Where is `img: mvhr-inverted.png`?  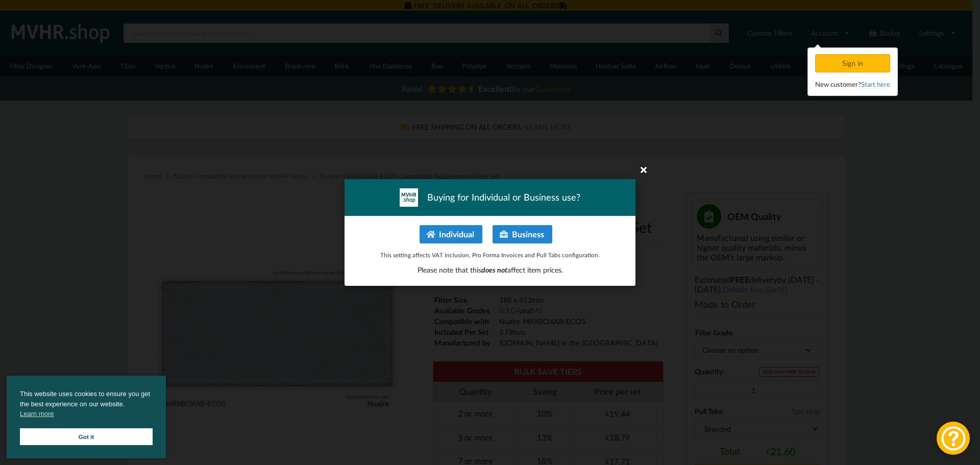 img: mvhr-inverted.png is located at coordinates (408, 197).